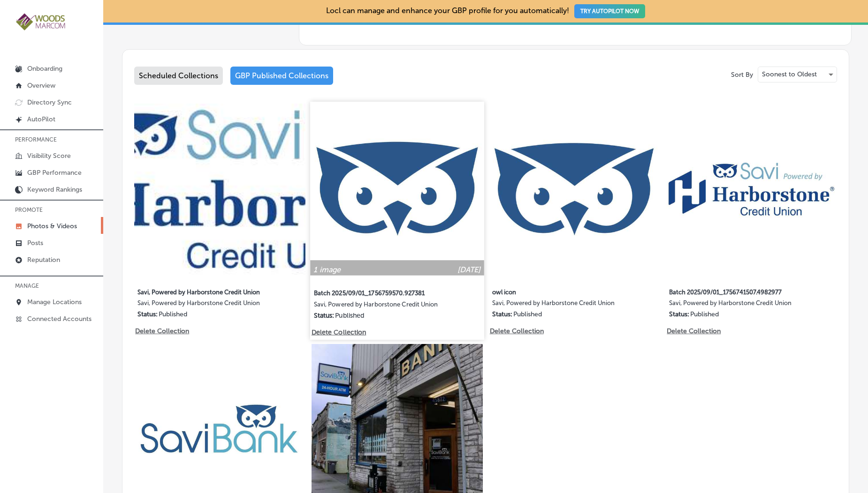 The height and width of the screenshot is (493, 868). Describe the element at coordinates (734, 291) in the screenshot. I see `label: Batch 2025/09/01_1756741507.4982977` at that location.